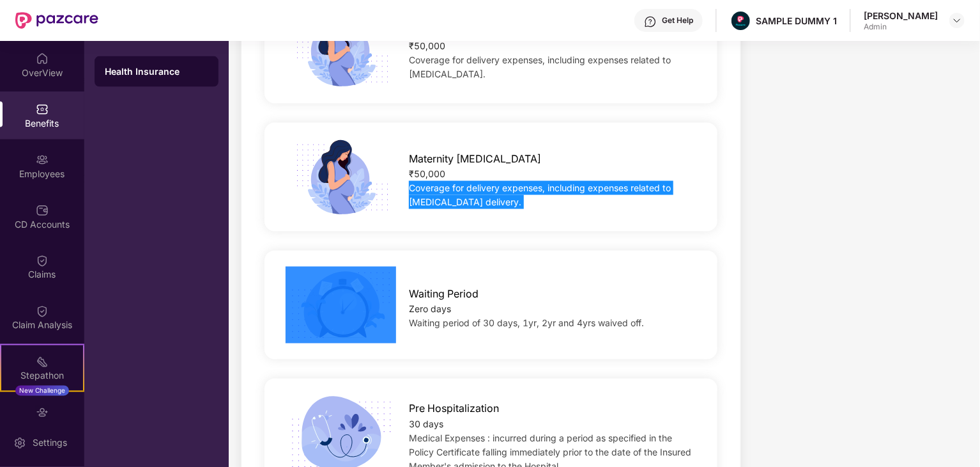 Image resolution: width=980 pixels, height=467 pixels. Describe the element at coordinates (552, 425) in the screenshot. I see `div: 30 days` at that location.